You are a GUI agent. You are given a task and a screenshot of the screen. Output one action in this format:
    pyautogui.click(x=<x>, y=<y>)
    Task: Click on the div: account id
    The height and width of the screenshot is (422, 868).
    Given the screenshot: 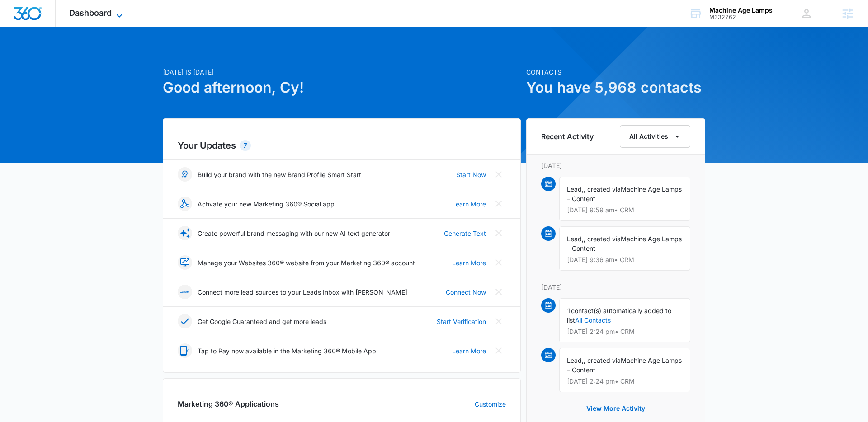 What is the action you would take?
    pyautogui.click(x=741, y=17)
    